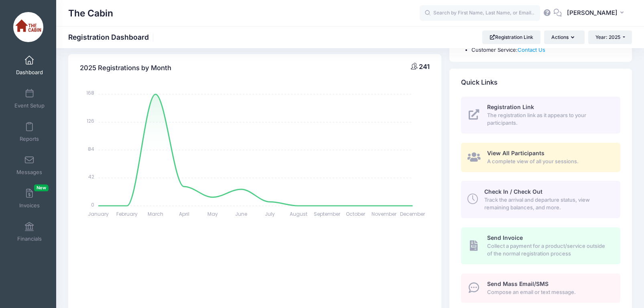 The height and width of the screenshot is (308, 644). What do you see at coordinates (127, 214) in the screenshot?
I see `tspan: February` at bounding box center [127, 214].